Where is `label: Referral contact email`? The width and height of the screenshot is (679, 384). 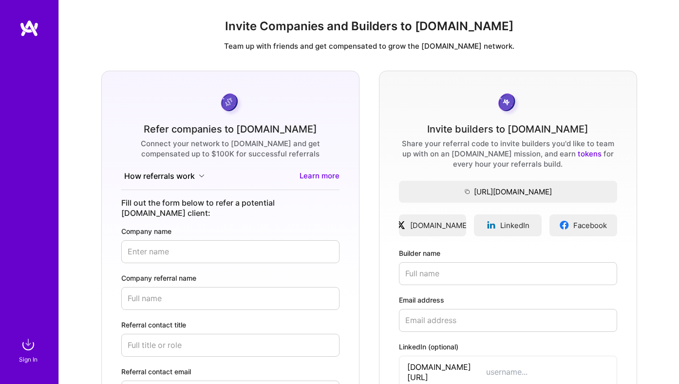
label: Referral contact email is located at coordinates (230, 371).